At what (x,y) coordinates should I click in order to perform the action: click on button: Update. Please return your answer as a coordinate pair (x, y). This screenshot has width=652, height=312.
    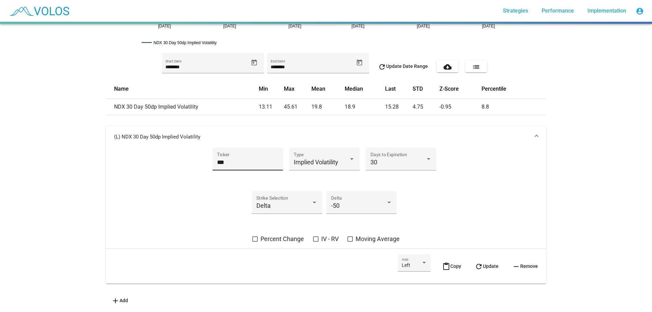
    Looking at the image, I should click on (487, 266).